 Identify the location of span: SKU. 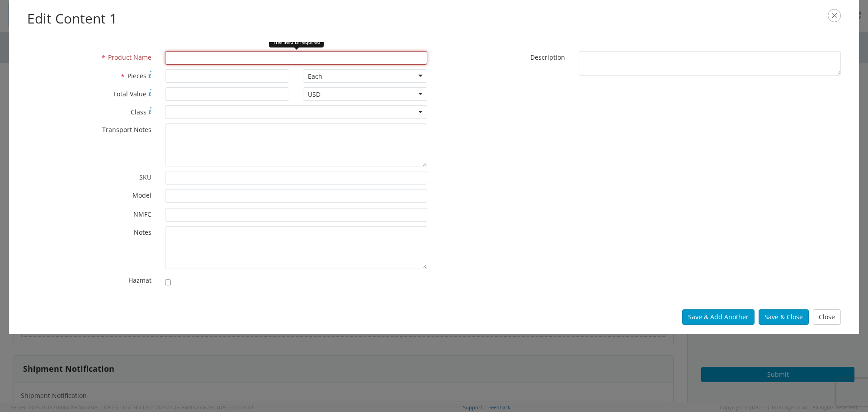
(145, 177).